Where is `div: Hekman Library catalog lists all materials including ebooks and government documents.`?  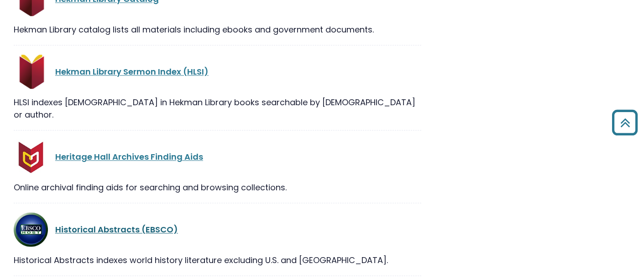 div: Hekman Library catalog lists all materials including ebooks and government documents. is located at coordinates (217, 29).